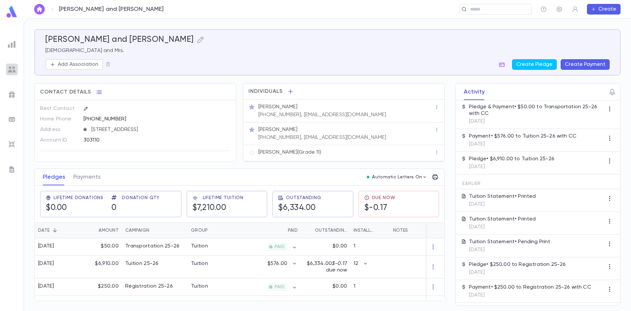 The image size is (631, 311). I want to click on span: Outstanding, so click(303, 198).